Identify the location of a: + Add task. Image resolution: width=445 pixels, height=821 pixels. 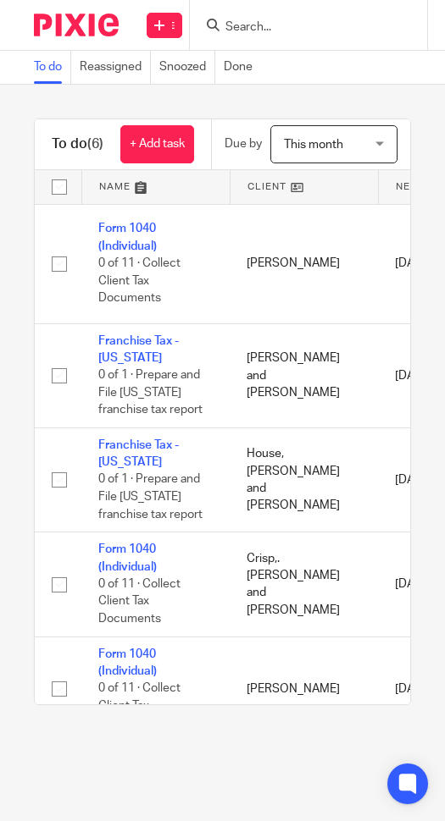
(157, 144).